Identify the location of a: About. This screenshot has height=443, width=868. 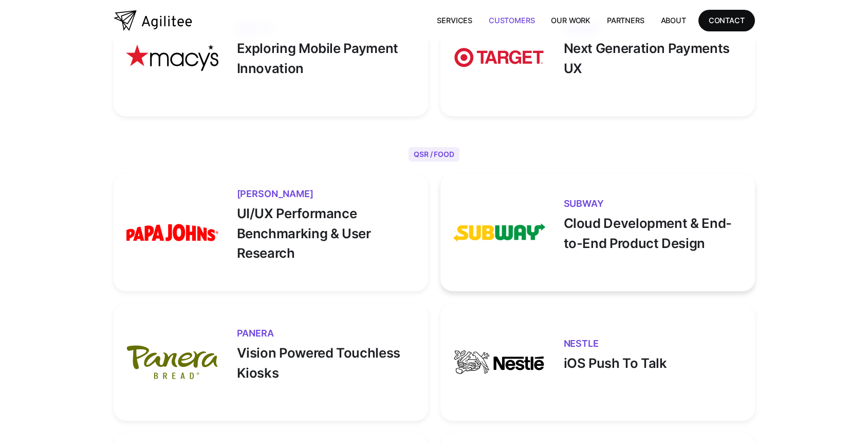
(673, 20).